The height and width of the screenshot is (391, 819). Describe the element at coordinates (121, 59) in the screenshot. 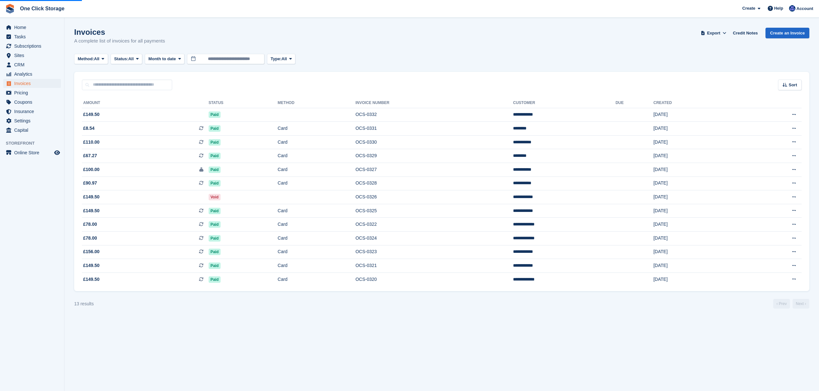

I see `span: Status:` at that location.